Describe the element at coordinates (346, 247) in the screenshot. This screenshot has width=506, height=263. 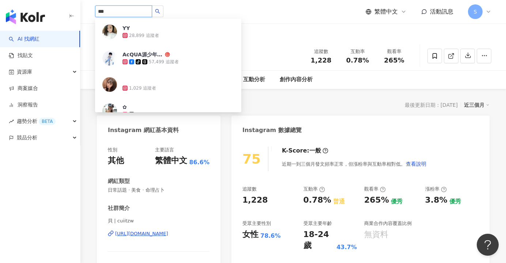
I see `div: 43.7%` at that location.